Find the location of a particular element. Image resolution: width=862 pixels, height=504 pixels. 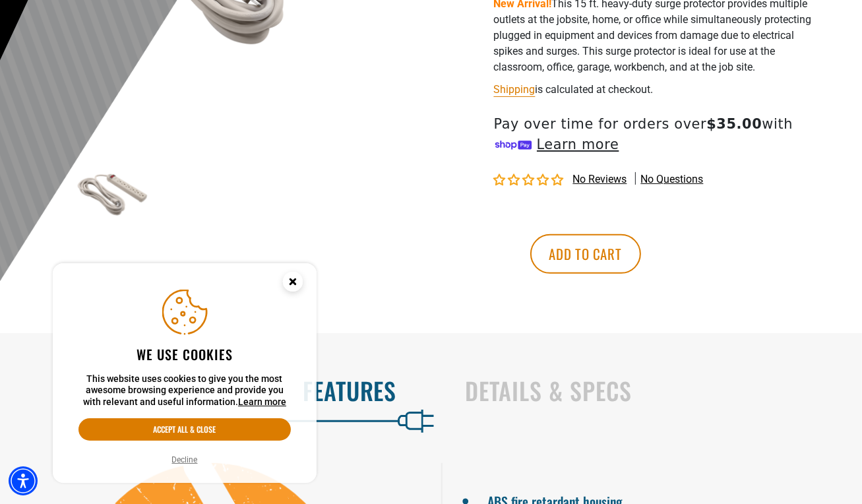

div: Accessibility Menu is located at coordinates (23, 481).